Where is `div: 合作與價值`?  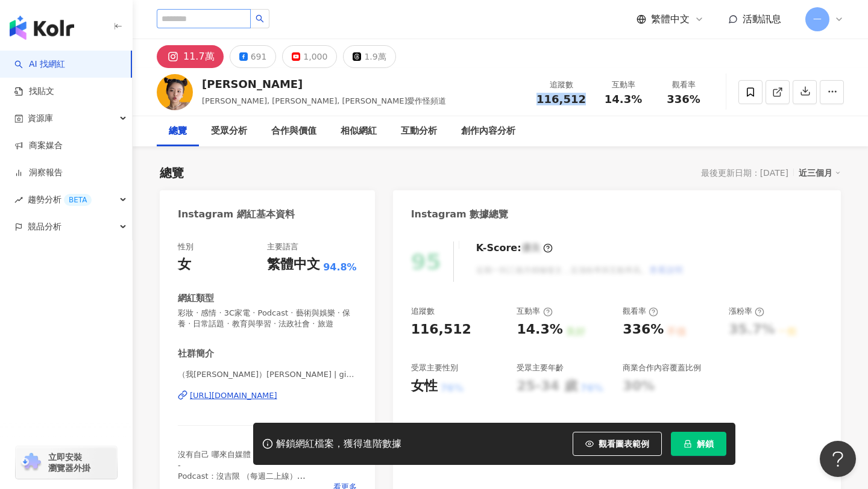 div: 合作與價值 is located at coordinates (294, 131).